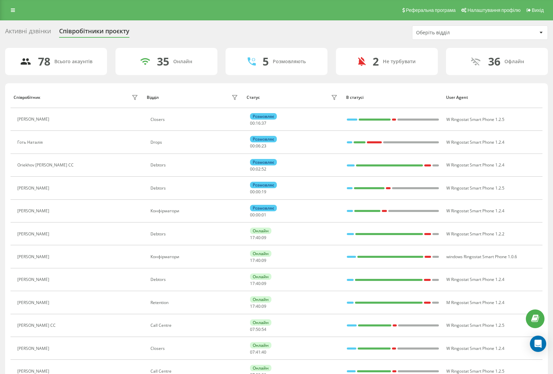 This screenshot has width=553, height=374. I want to click on div: Співробітник, so click(27, 97).